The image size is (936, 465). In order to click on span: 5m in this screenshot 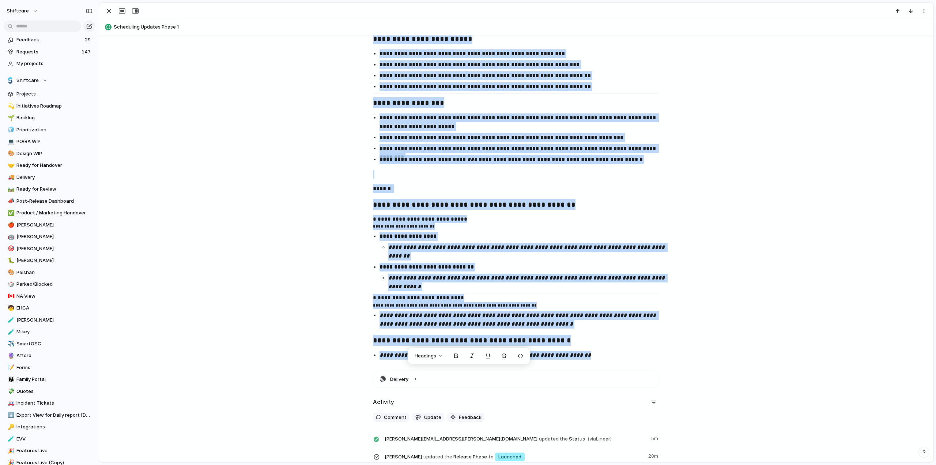, I will do `click(655, 438)`.